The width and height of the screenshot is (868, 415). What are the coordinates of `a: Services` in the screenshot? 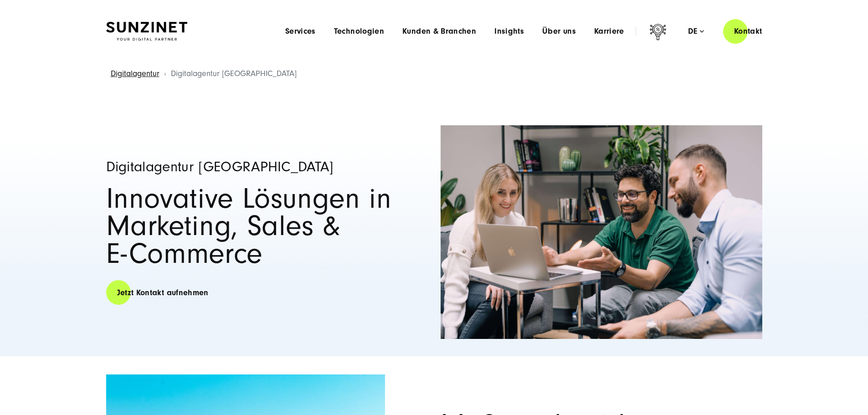 It's located at (300, 31).